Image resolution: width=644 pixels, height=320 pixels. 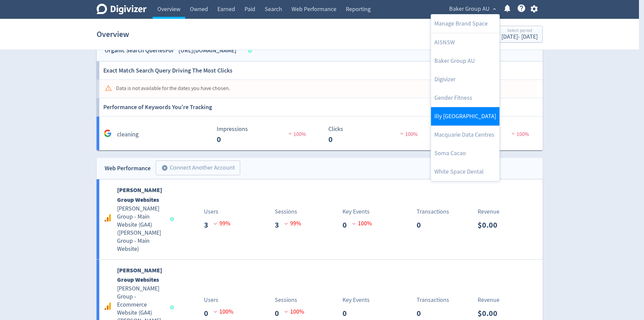 I want to click on a: Soma Cacao, so click(x=465, y=153).